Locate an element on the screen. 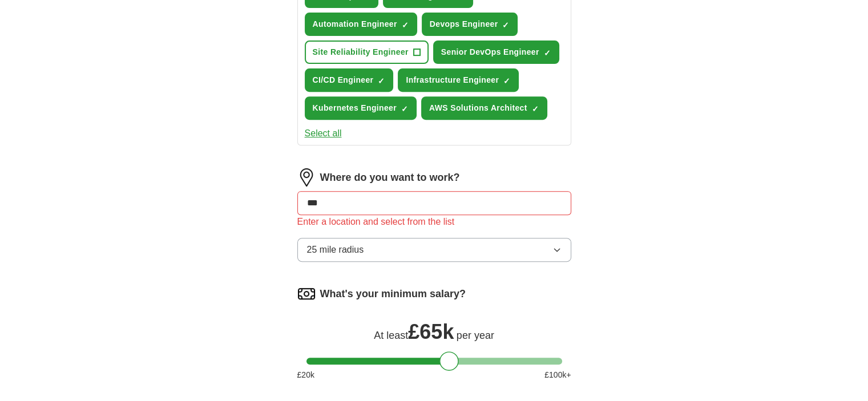 The image size is (868, 401). span: At least is located at coordinates (391, 336).